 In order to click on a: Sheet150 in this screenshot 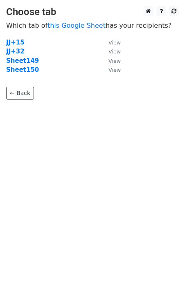, I will do `click(22, 70)`.